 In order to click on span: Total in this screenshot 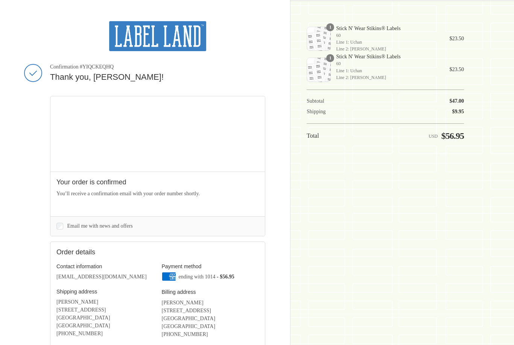, I will do `click(313, 135)`.